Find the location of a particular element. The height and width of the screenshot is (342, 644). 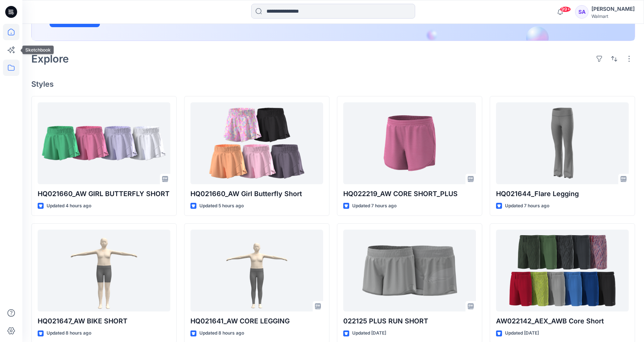

a: HQ021660_AW GIRL BUTTERFLY SHORT is located at coordinates (104, 143).